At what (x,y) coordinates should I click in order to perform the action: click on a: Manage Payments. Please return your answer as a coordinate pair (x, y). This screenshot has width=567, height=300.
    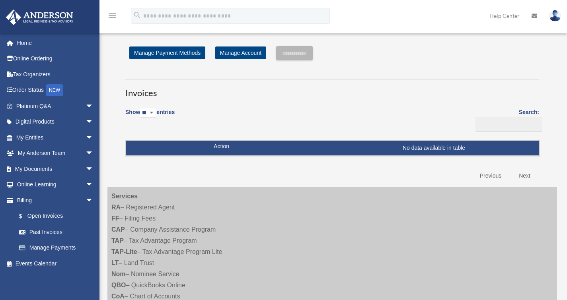
    Looking at the image, I should click on (56, 248).